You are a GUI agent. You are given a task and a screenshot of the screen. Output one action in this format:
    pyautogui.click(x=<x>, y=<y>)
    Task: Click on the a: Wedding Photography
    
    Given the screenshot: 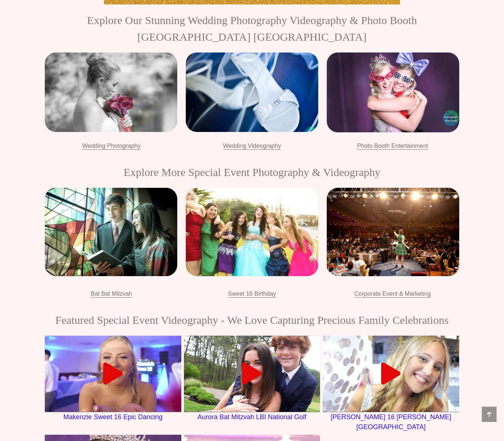 What is the action you would take?
    pyautogui.click(x=111, y=146)
    